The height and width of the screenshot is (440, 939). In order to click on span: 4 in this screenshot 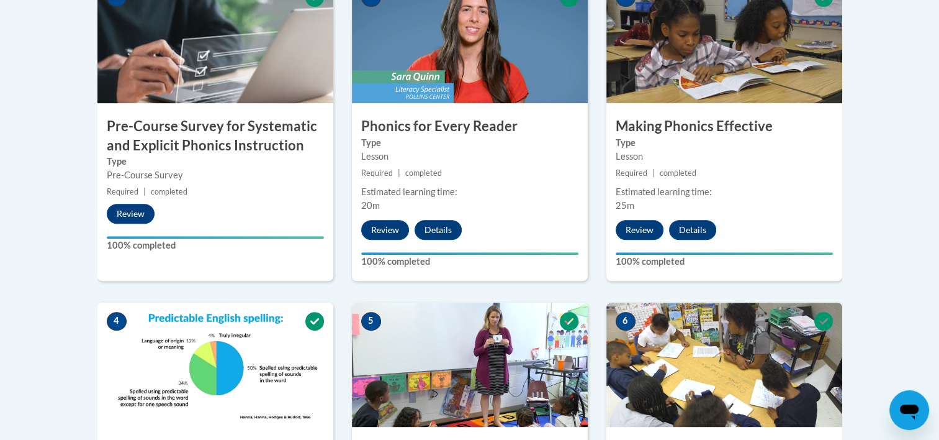, I will do `click(117, 321)`.